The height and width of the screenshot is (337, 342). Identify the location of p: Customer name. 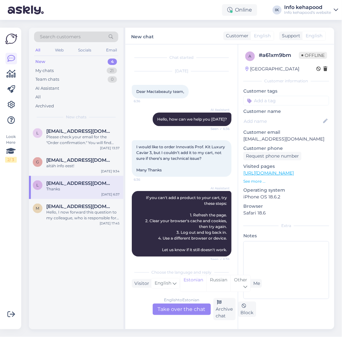
(286, 111).